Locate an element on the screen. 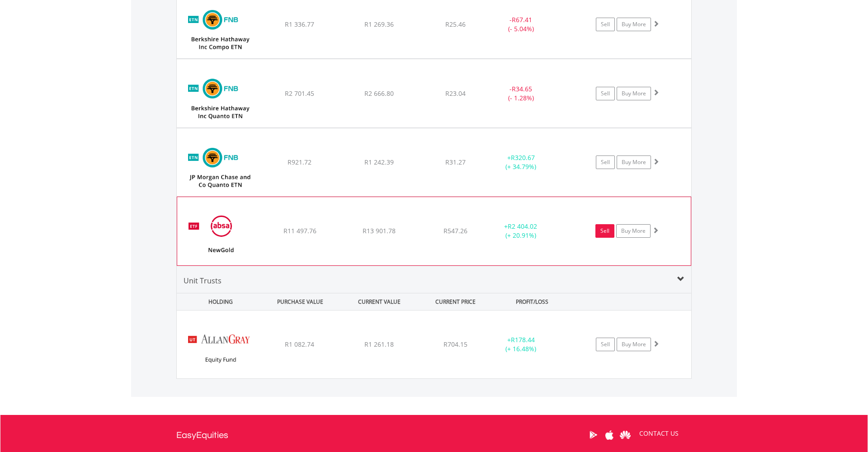 Image resolution: width=868 pixels, height=452 pixels. a: CONTACT US is located at coordinates (658, 433).